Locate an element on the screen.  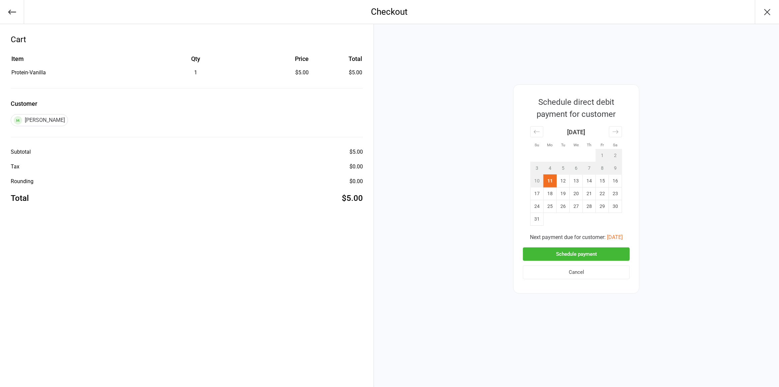
td: Tuesday, August 26, 2025 is located at coordinates (563, 206).